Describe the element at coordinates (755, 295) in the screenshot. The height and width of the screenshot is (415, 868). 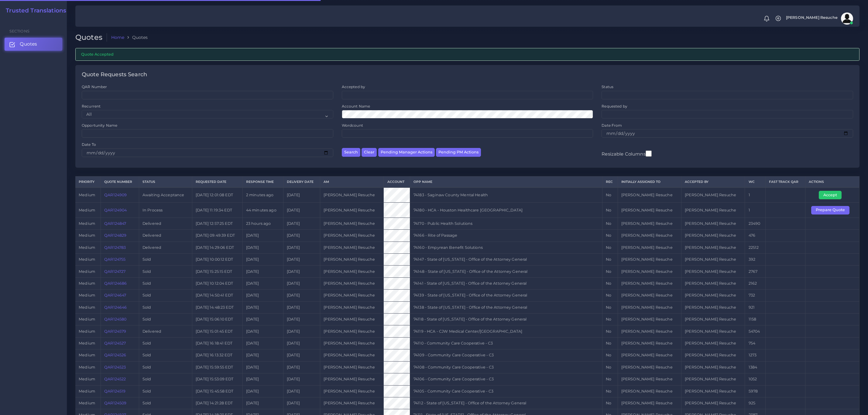
I see `td: 732` at that location.